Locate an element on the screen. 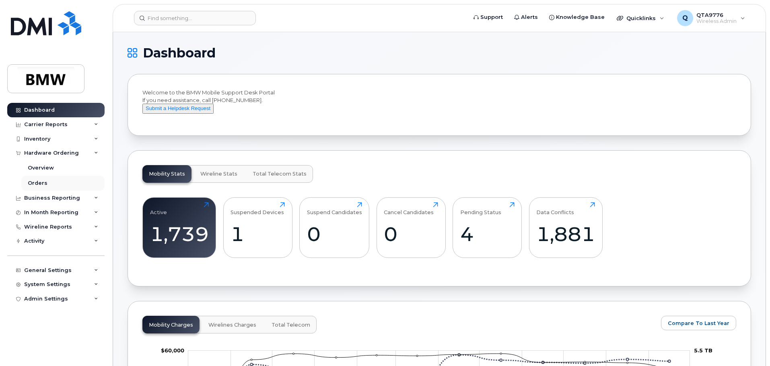 The width and height of the screenshot is (770, 366). button: Compare To Last Year is located at coordinates (698, 323).